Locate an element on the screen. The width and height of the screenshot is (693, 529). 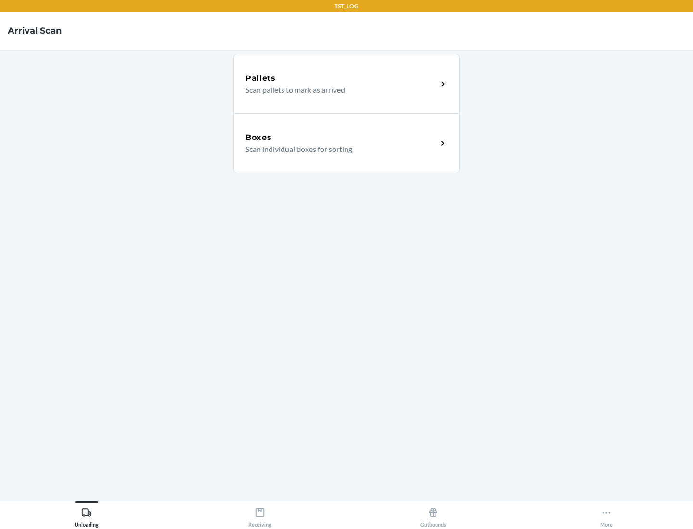
a: PalletsScan pallets to mark as arrived is located at coordinates (347, 84).